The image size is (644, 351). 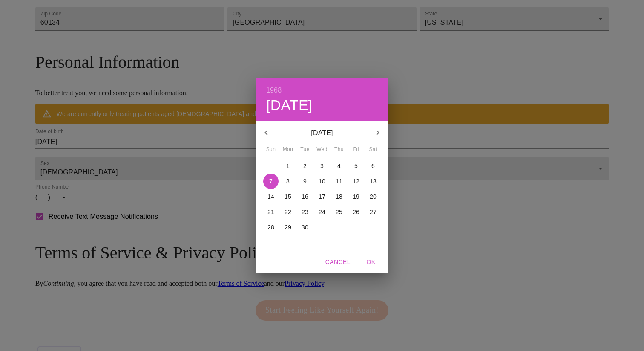 What do you see at coordinates (322, 197) in the screenshot?
I see `button: 17` at bounding box center [322, 197].